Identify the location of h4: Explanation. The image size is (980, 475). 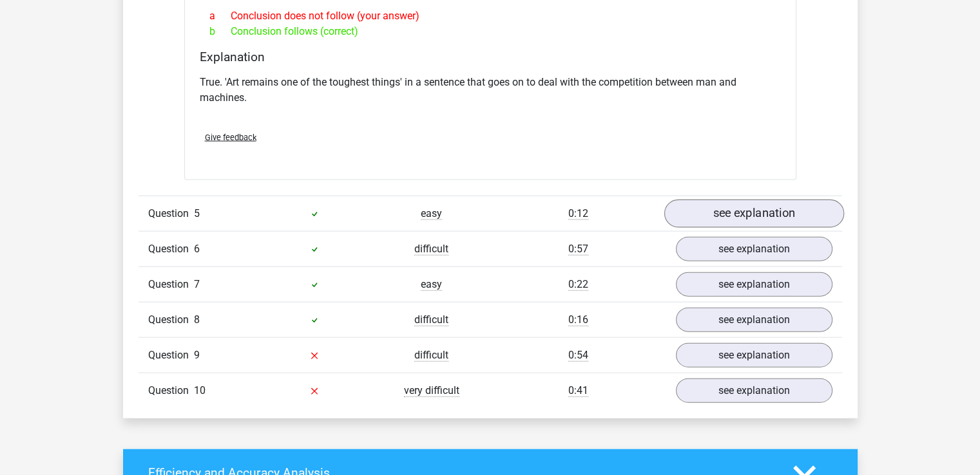
(490, 57).